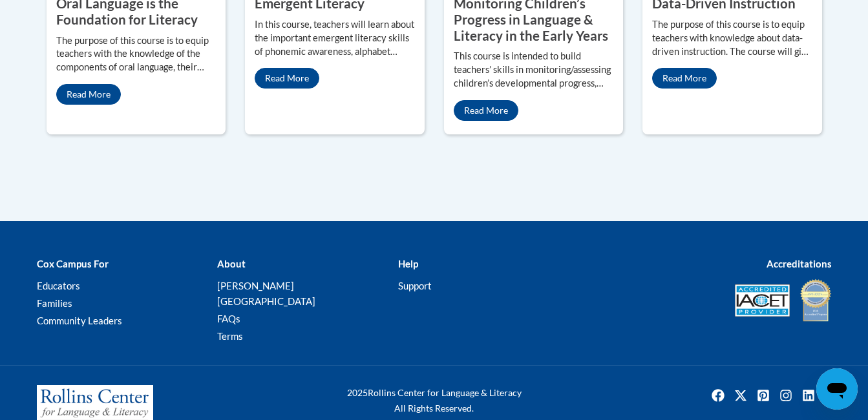  Describe the element at coordinates (335, 38) in the screenshot. I see `p: In this course, teachers will learn about the important emergent literacy skills of phonemic awar...` at that location.